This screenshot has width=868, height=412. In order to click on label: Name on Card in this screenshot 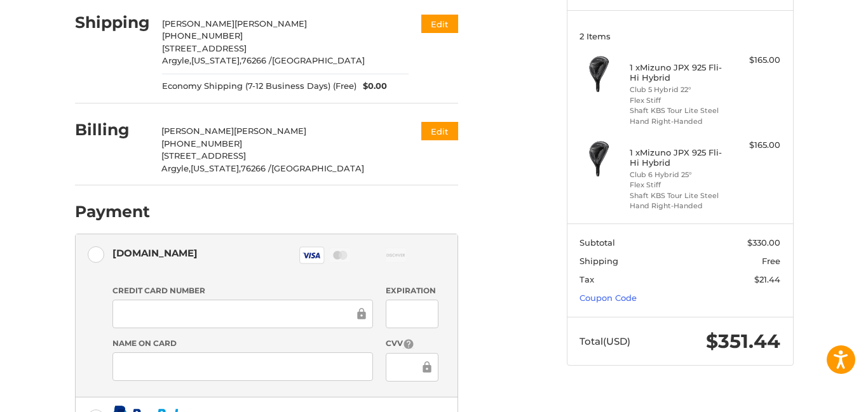, I will do `click(242, 344)`.